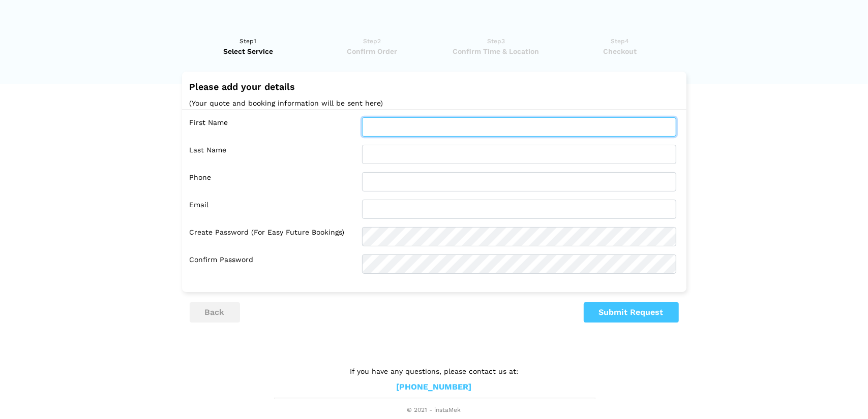  What do you see at coordinates (620, 46) in the screenshot?
I see `a: Step4` at bounding box center [620, 46].